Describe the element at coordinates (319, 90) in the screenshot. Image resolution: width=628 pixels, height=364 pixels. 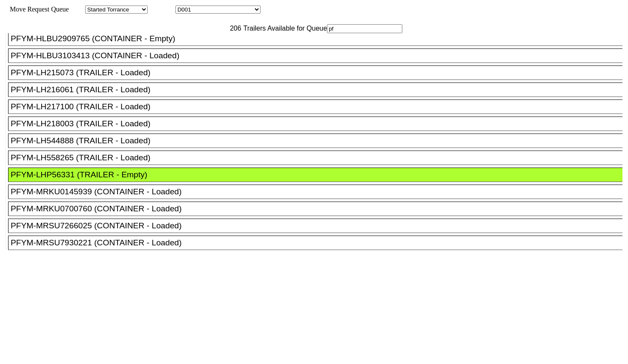
I see `div: PFYM-LH216061 (TRAILER - Loaded)` at that location.